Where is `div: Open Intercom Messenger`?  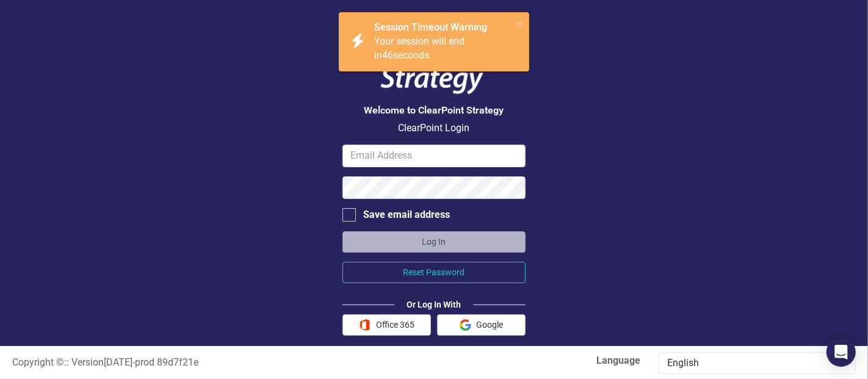
div: Open Intercom Messenger is located at coordinates (841, 352).